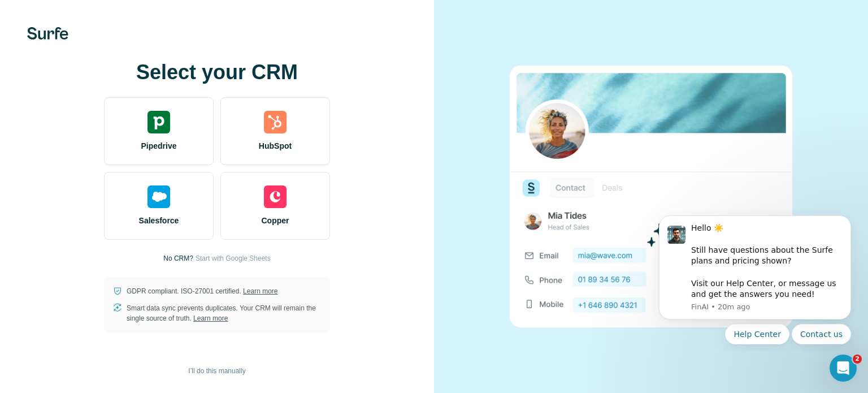 This screenshot has height=393, width=868. Describe the element at coordinates (158, 146) in the screenshot. I see `span: Pipedrive` at that location.